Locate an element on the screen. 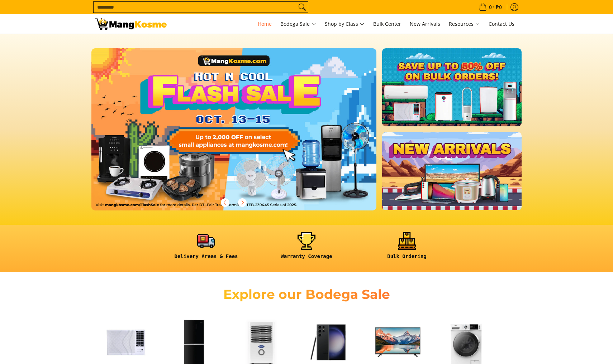  a: <h6><strong>Bulk Ordering</strong></h6> is located at coordinates (407, 248).